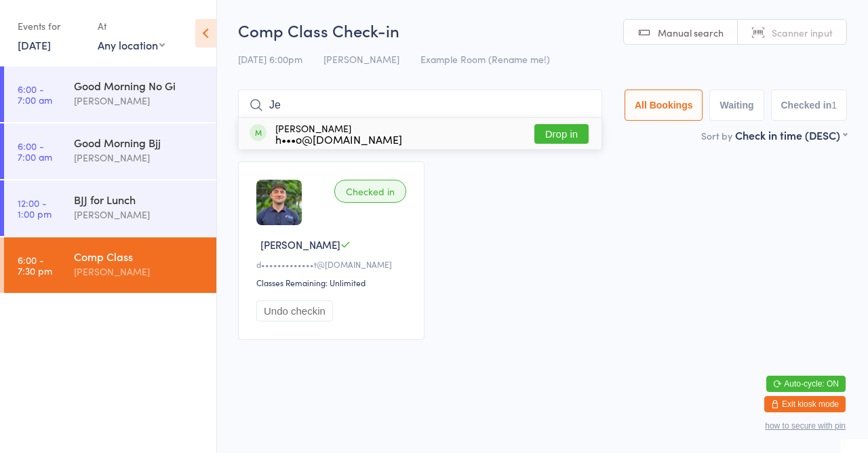 This screenshot has height=453, width=868. What do you see at coordinates (810, 105) in the screenshot?
I see `button: Checked in1` at bounding box center [810, 105].